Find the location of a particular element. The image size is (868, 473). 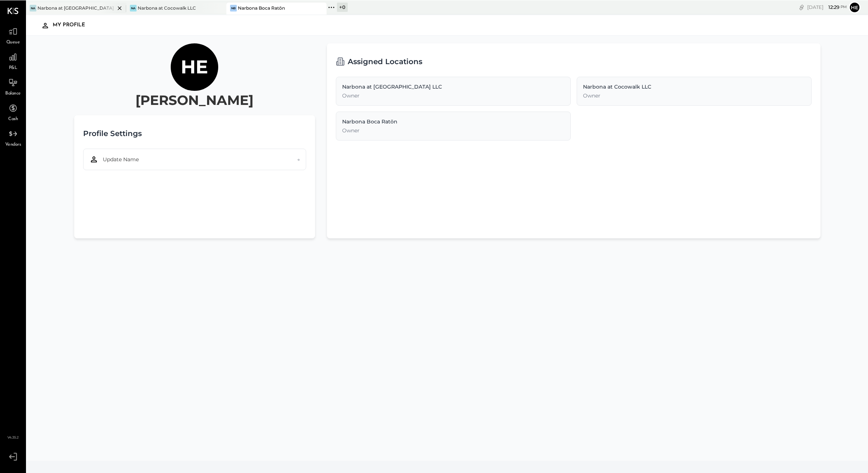

span: Balance is located at coordinates (13, 93).